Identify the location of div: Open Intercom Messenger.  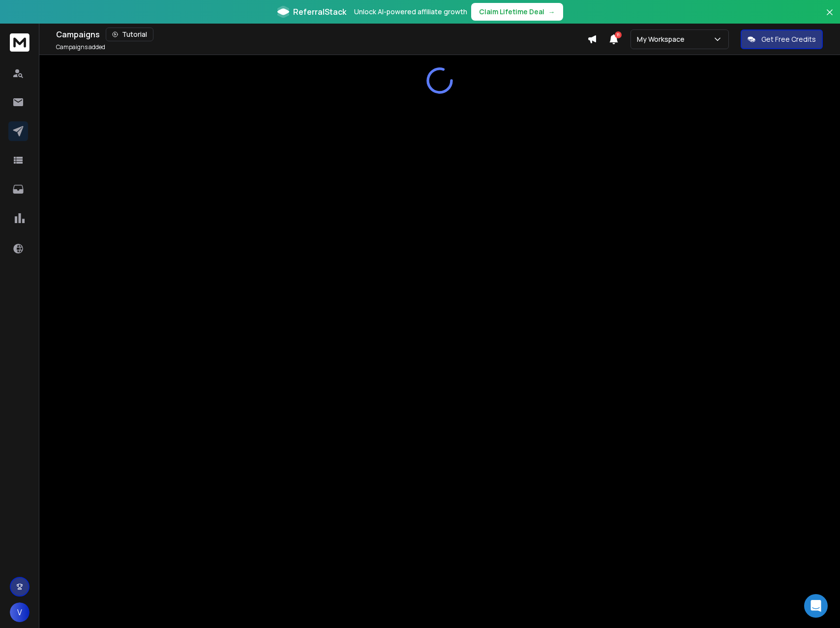
(816, 606).